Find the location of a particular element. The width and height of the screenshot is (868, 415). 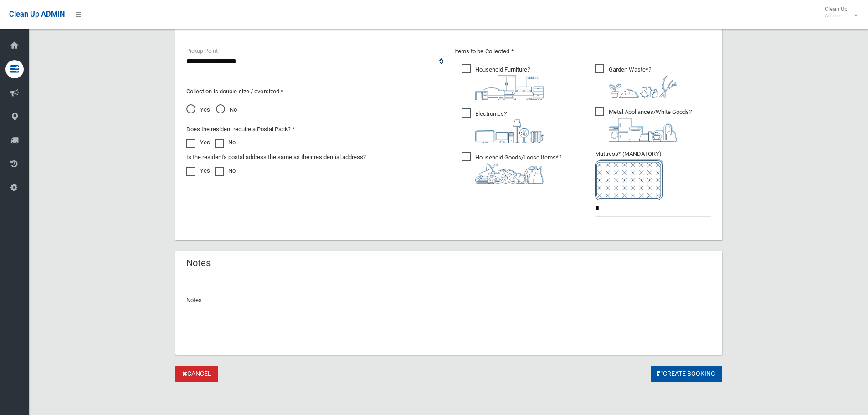

span: No is located at coordinates (227, 110).